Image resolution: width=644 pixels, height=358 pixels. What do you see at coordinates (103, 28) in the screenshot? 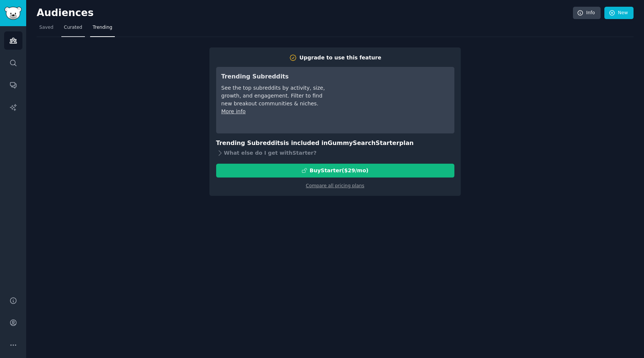
I see `span: Trending` at bounding box center [103, 28].